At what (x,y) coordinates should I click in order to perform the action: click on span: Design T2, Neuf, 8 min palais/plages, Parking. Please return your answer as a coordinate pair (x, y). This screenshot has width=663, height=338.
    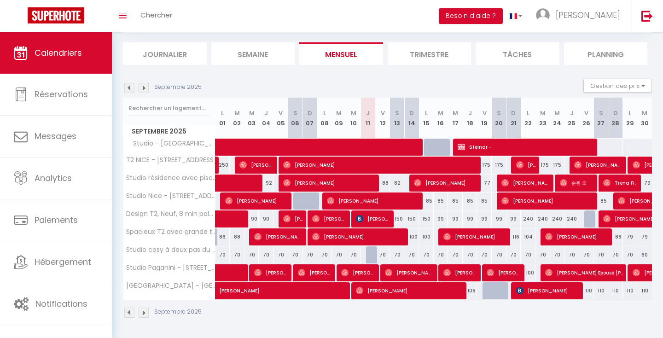
    Looking at the image, I should click on (171, 214).